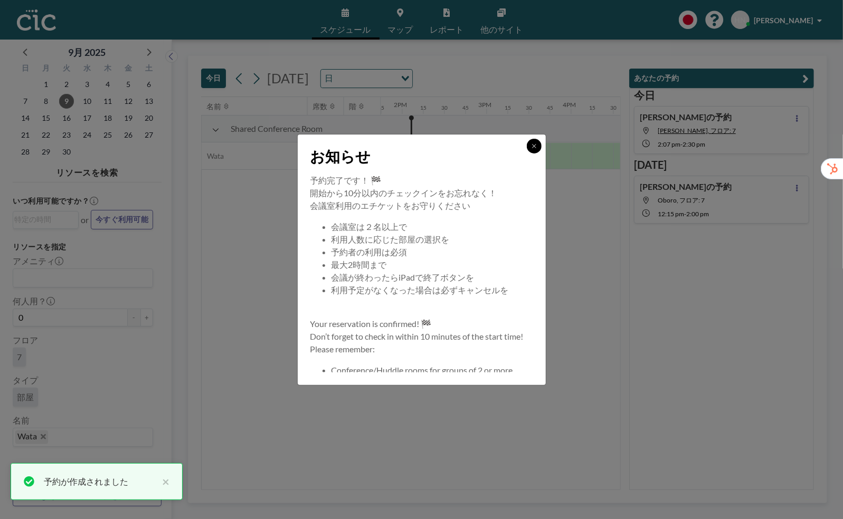 The width and height of the screenshot is (843, 519). I want to click on span: 会議室は２名以上で, so click(369, 226).